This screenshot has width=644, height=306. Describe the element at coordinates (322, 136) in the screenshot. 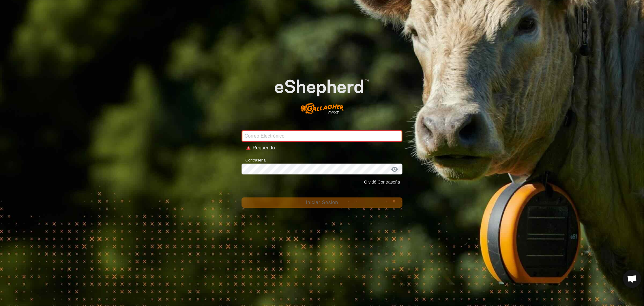

I see `input: Correo Electrónico` at that location.